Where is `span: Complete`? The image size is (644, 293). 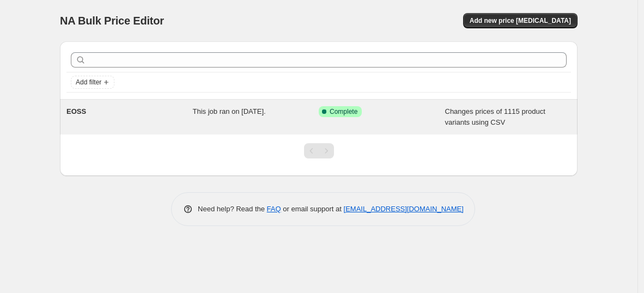
span: Complete is located at coordinates (343, 111).